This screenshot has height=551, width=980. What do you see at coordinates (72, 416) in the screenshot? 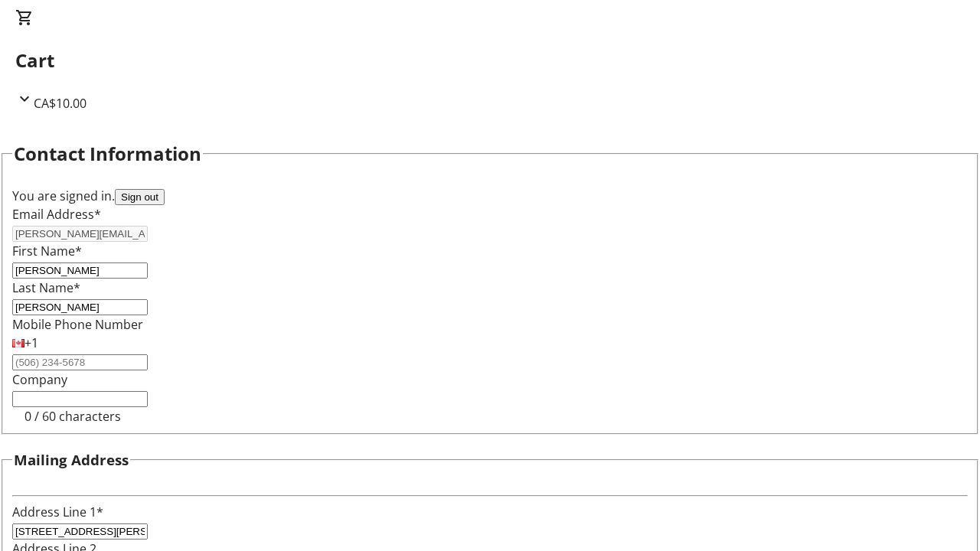
I see `tr-character-limit: 0 / 60 characters` at bounding box center [72, 416].